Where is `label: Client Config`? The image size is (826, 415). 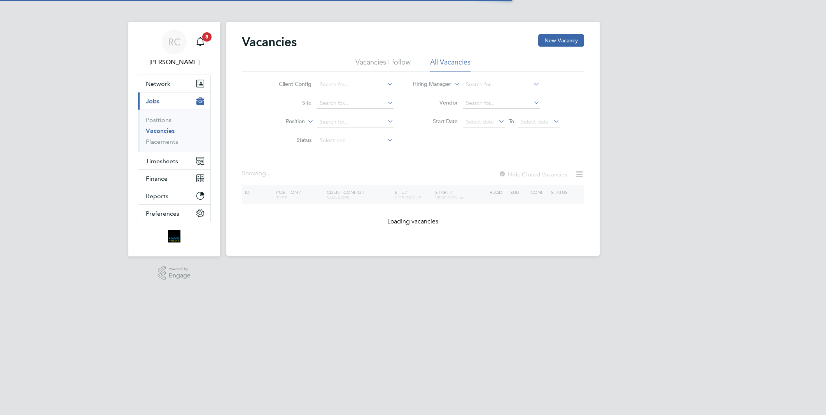 label: Client Config is located at coordinates (289, 84).